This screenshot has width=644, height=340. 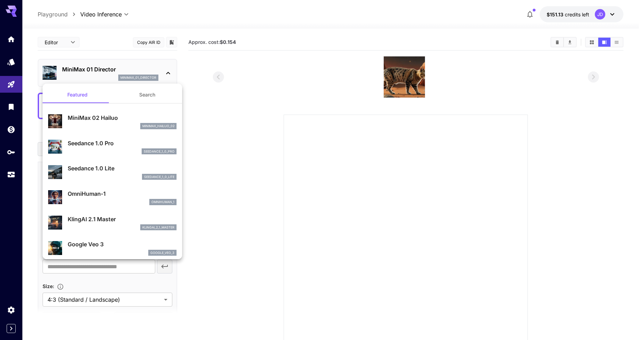 What do you see at coordinates (122, 220) in the screenshot?
I see `p: KlingAI 2.1 Master` at bounding box center [122, 220].